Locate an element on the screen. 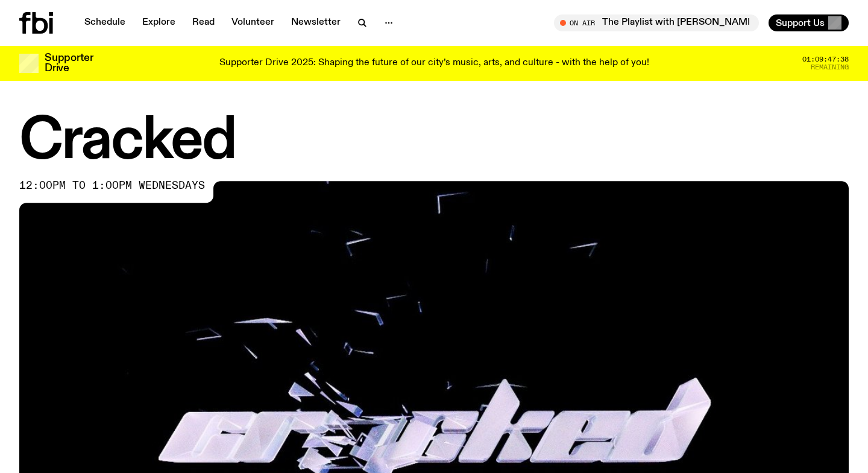 The height and width of the screenshot is (473, 868). button: Support Us is located at coordinates (809, 23).